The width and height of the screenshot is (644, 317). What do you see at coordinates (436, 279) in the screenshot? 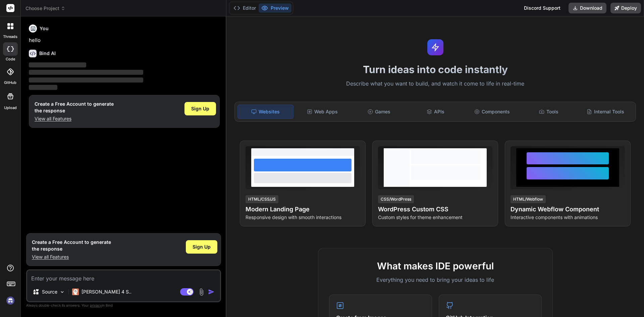
I see `p: Everything you need to bring your ideas to life` at bounding box center [436, 279].